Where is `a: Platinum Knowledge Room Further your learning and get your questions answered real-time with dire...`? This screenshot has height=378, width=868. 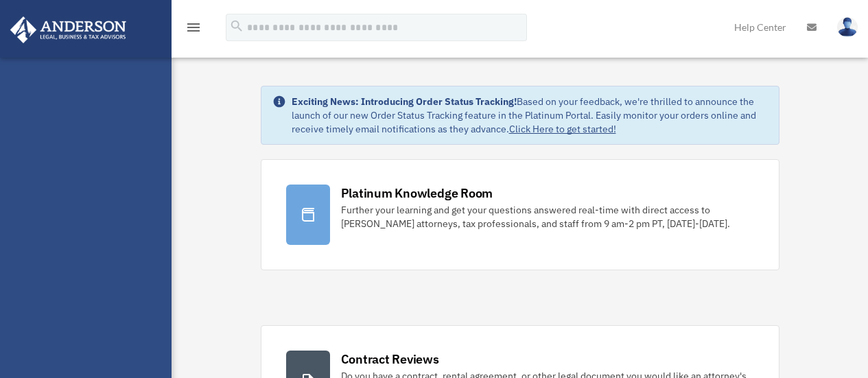 a: Platinum Knowledge Room Further your learning and get your questions answered real-time with dire... is located at coordinates (520, 215).